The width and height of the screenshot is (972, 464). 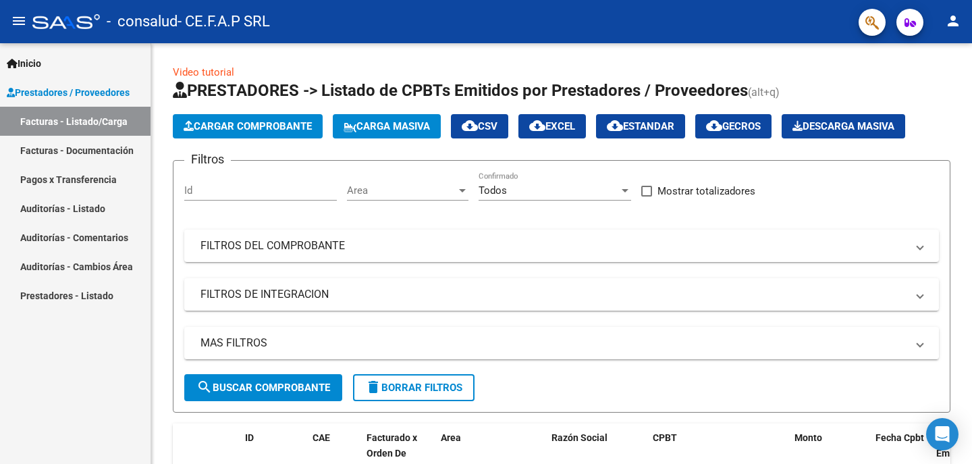 What do you see at coordinates (552, 126) in the screenshot?
I see `button: EXCEL` at bounding box center [552, 126].